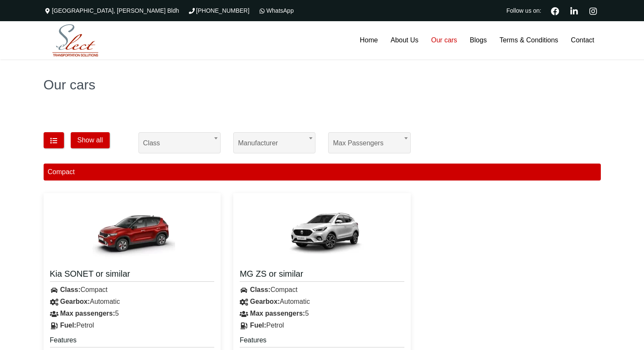 This screenshot has height=350, width=644. Describe the element at coordinates (322, 231) in the screenshot. I see `img: MG ZS or similar` at that location.